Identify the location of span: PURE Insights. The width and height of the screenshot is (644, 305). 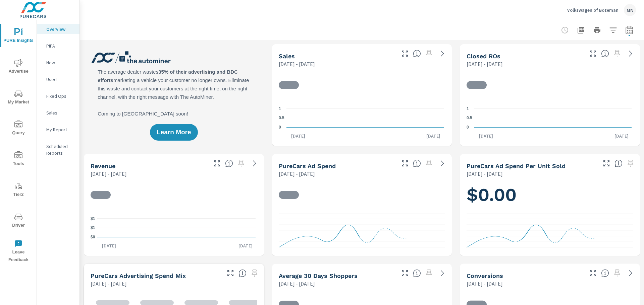
(18, 36).